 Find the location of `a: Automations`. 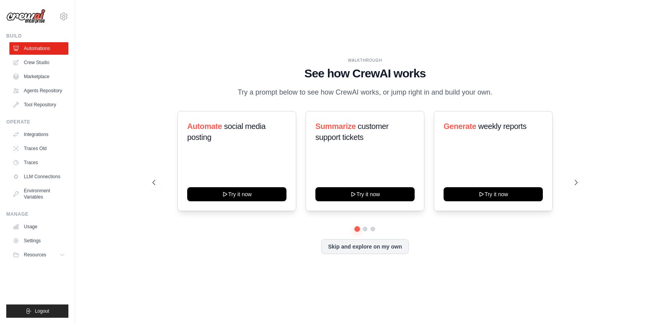

a: Automations is located at coordinates (39, 48).